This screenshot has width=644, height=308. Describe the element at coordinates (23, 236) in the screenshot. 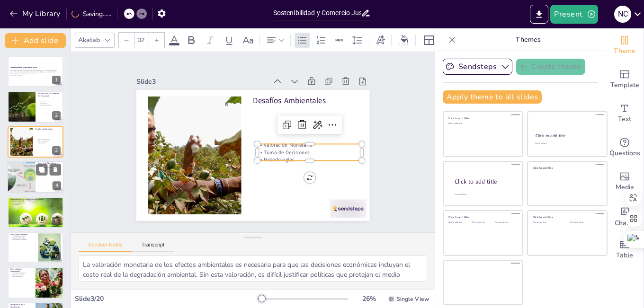

I see `p: Inestabilidad Económica` at that location.